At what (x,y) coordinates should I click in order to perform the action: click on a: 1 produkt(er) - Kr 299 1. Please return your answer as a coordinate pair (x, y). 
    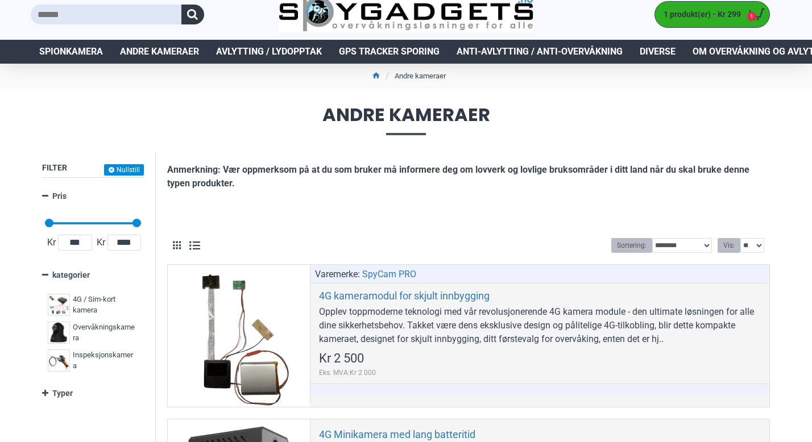
    Looking at the image, I should click on (712, 14).